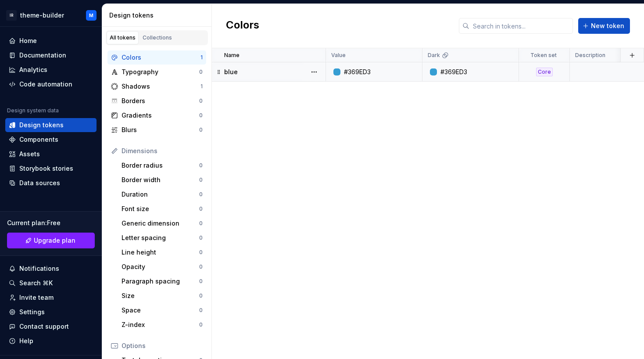 This screenshot has width=644, height=359. I want to click on div: theme-builder, so click(42, 15).